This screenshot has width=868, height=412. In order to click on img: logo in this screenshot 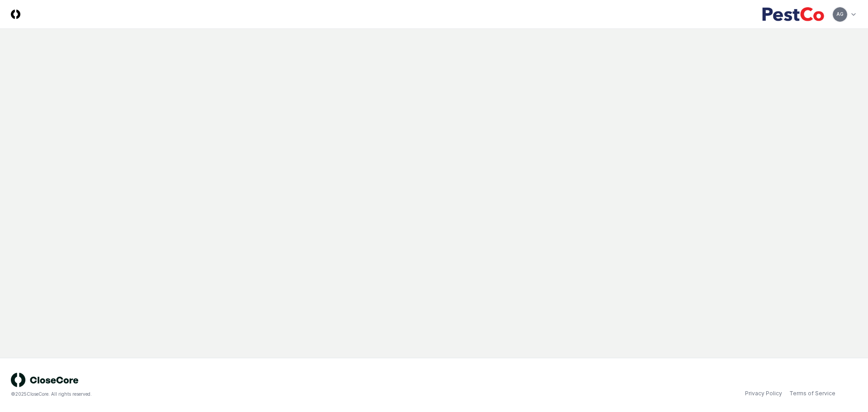, I will do `click(45, 380)`.